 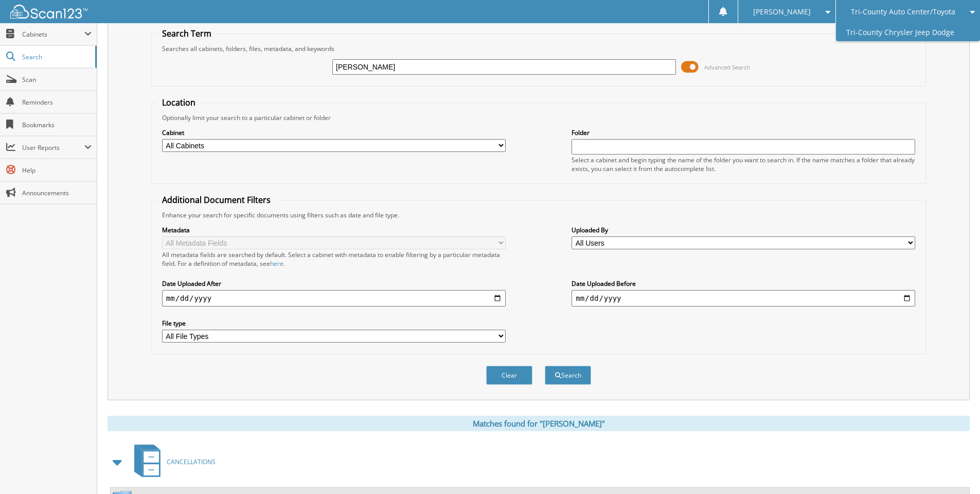 What do you see at coordinates (172, 461) in the screenshot?
I see `a: CANCELLATIONS` at bounding box center [172, 461].